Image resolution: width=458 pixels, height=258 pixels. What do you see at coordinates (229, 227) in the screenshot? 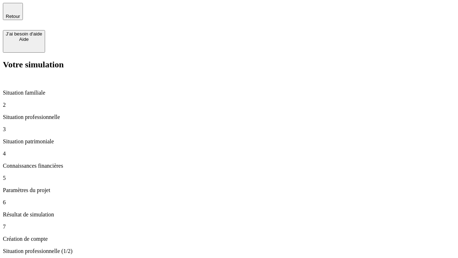
I see `p: 7` at bounding box center [229, 227].